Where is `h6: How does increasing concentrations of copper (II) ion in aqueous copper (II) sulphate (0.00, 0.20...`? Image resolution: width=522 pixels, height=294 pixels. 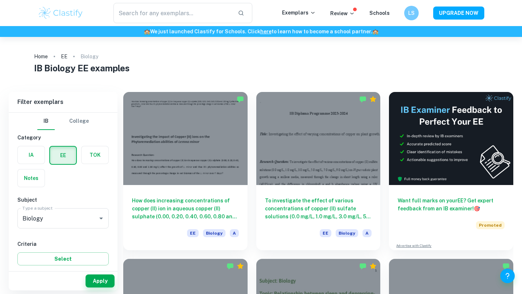 h6: How does increasing concentrations of copper (II) ion in aqueous copper (II) sulphate (0.00, 0.20... is located at coordinates (185, 209).